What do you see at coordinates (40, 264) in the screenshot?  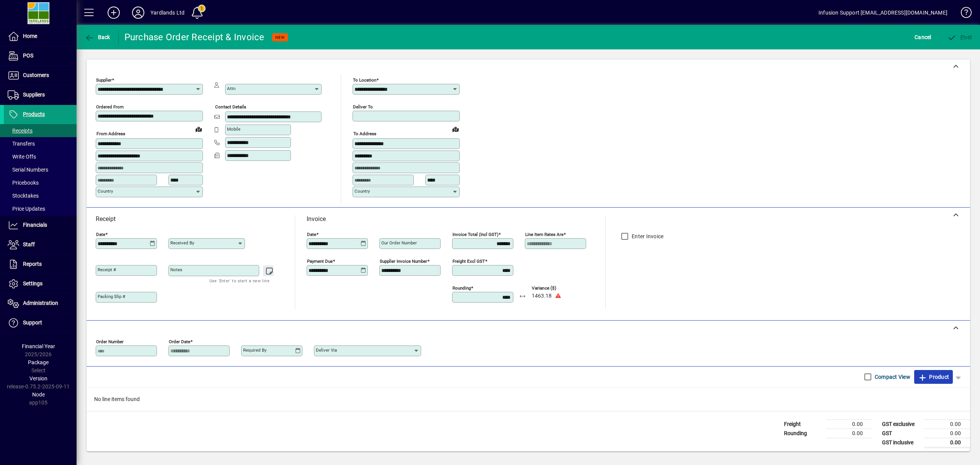 I see `a: Reports` at bounding box center [40, 264].